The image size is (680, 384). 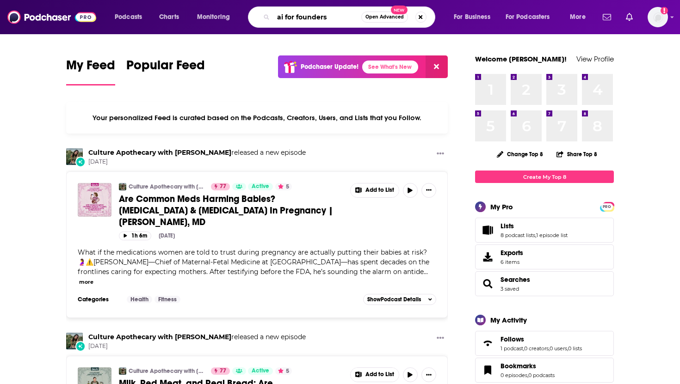 What do you see at coordinates (384, 17) in the screenshot?
I see `span: Open Advanced` at bounding box center [384, 17].